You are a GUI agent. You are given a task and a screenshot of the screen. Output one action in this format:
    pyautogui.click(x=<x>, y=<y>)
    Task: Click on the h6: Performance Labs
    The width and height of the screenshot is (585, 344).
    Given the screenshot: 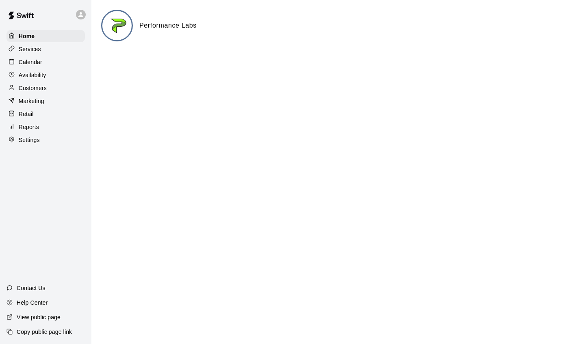 What is the action you would take?
    pyautogui.click(x=168, y=26)
    